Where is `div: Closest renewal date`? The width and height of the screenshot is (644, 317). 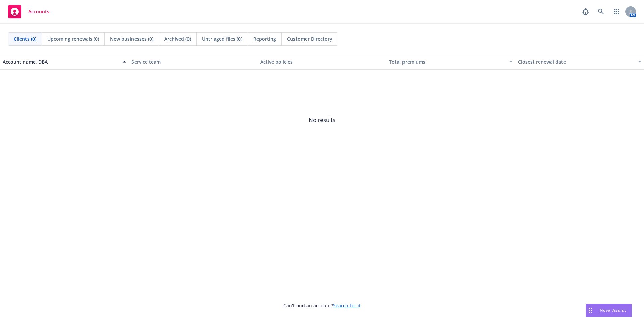
div: Closest renewal date is located at coordinates (576, 62).